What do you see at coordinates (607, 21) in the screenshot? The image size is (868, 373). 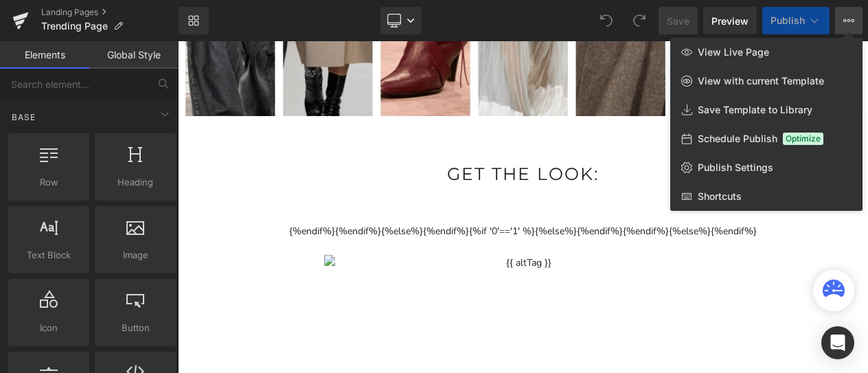 I see `button: Undo` at bounding box center [607, 21].